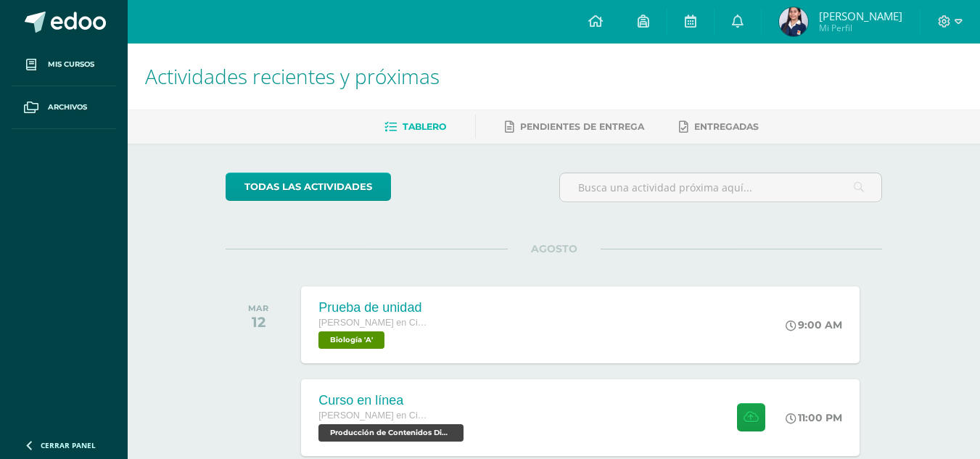 This screenshot has height=459, width=980. Describe the element at coordinates (259, 322) in the screenshot. I see `div: 12` at that location.